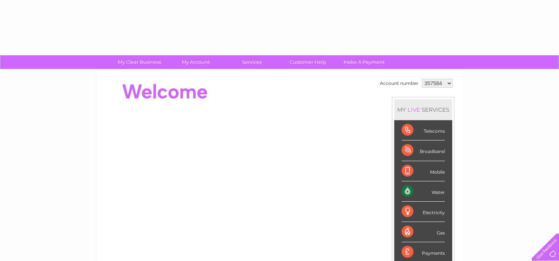 This screenshot has height=261, width=559. What do you see at coordinates (423, 130) in the screenshot?
I see `div: Telecoms` at bounding box center [423, 130].